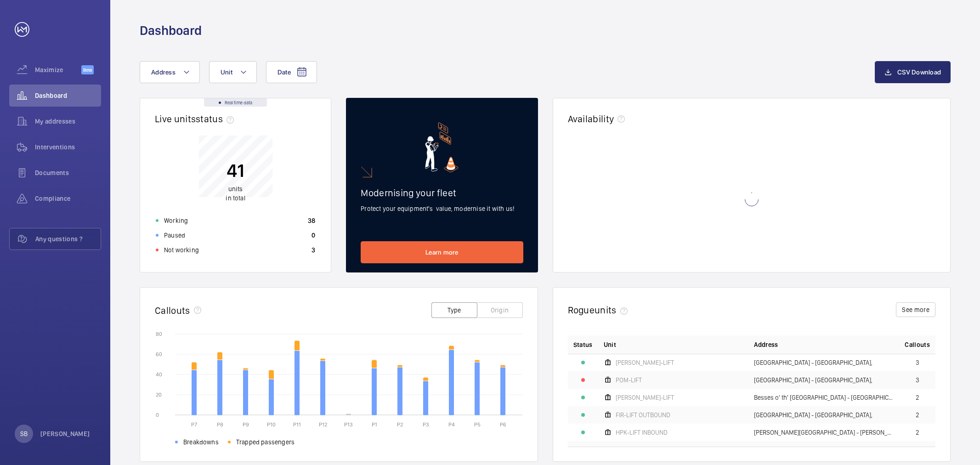  Describe the element at coordinates (272, 425) in the screenshot. I see `text: P10` at that location.